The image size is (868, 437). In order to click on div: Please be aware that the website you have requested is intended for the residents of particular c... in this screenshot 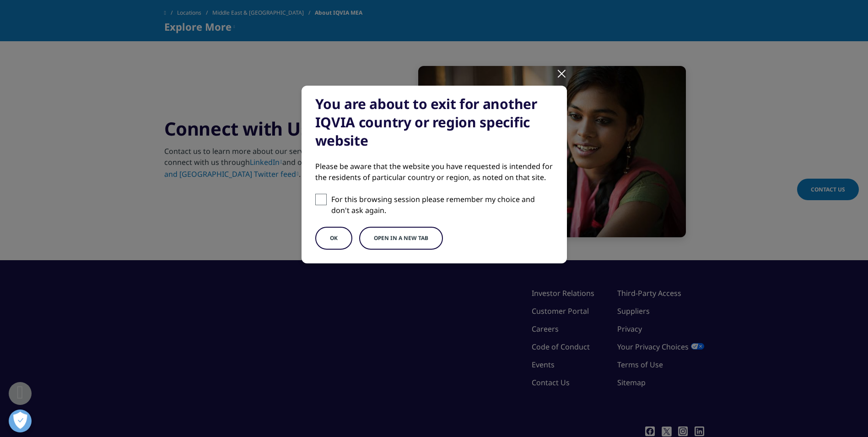, I will do `click(434, 171)`.